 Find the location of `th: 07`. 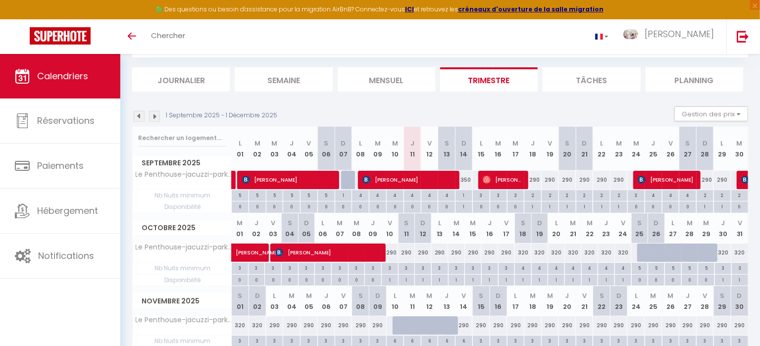

th: 07 is located at coordinates (343, 149).